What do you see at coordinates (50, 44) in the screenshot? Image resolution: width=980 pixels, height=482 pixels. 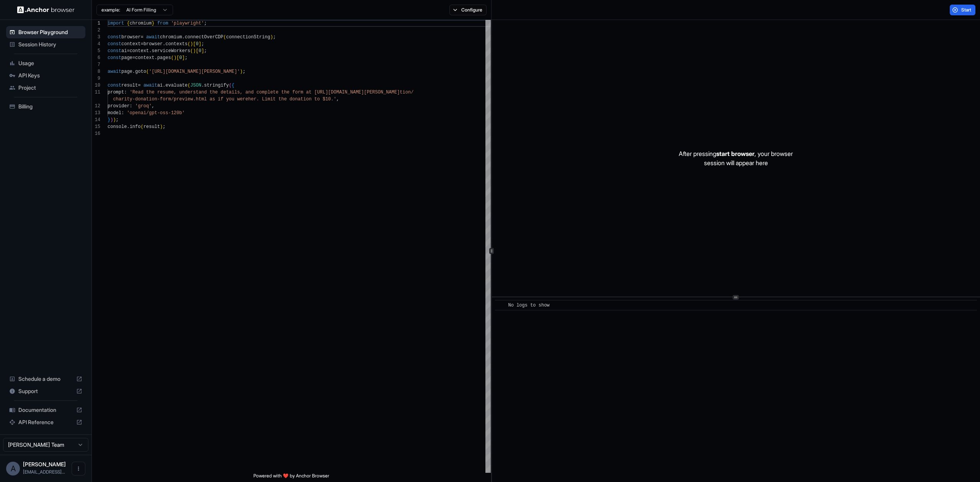 I see `span: Session History` at bounding box center [50, 44].